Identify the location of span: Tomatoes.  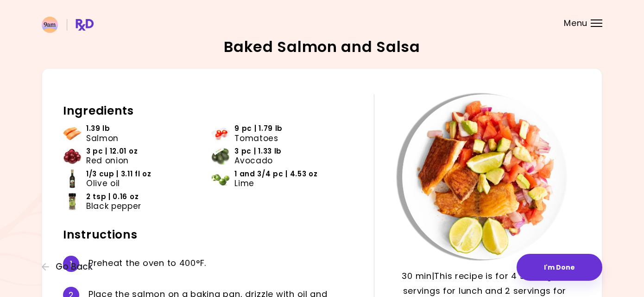
(256, 138).